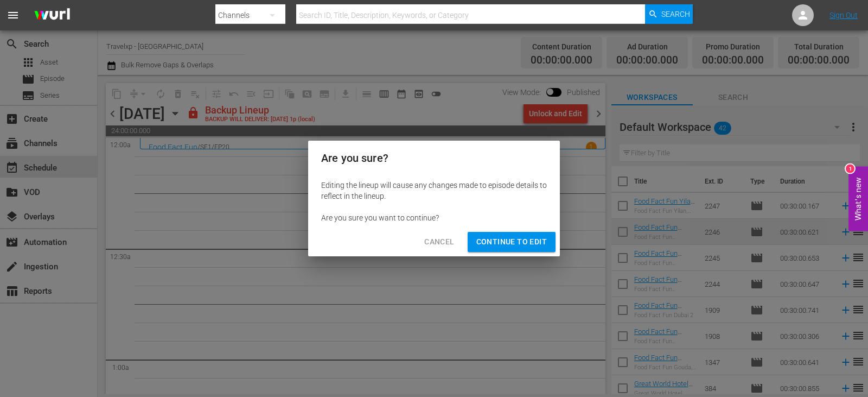 This screenshot has height=397, width=868. What do you see at coordinates (13, 15) in the screenshot?
I see `span: menu` at bounding box center [13, 15].